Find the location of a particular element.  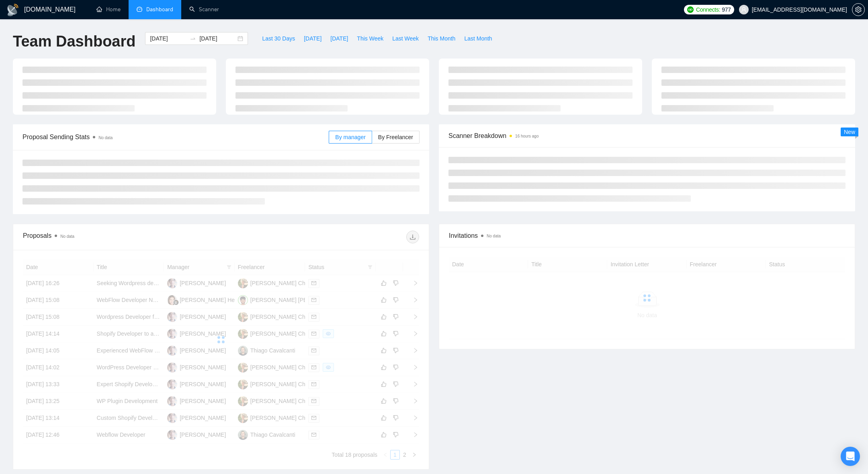

h1: Team Dashboard is located at coordinates (74, 41).